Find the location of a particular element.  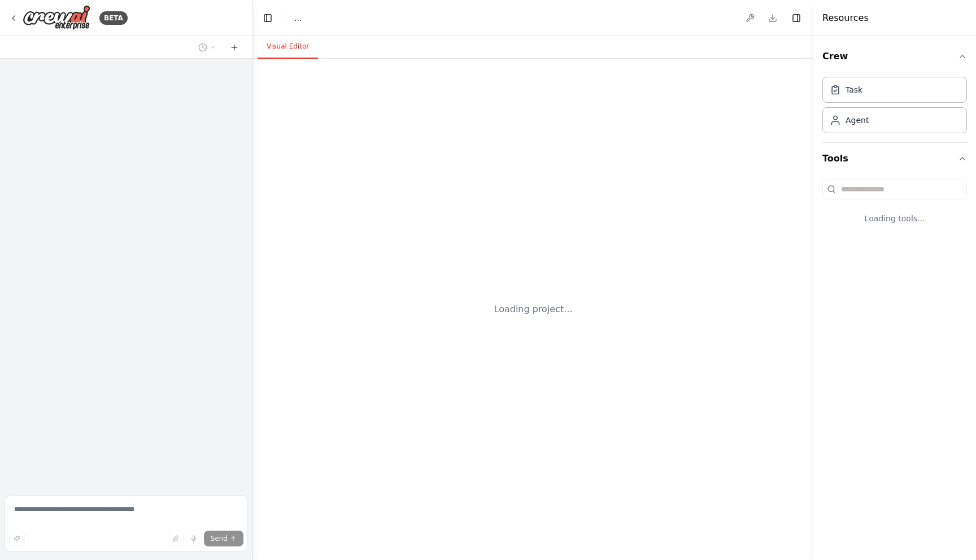

button: Click to speak your automation idea is located at coordinates (194, 539).